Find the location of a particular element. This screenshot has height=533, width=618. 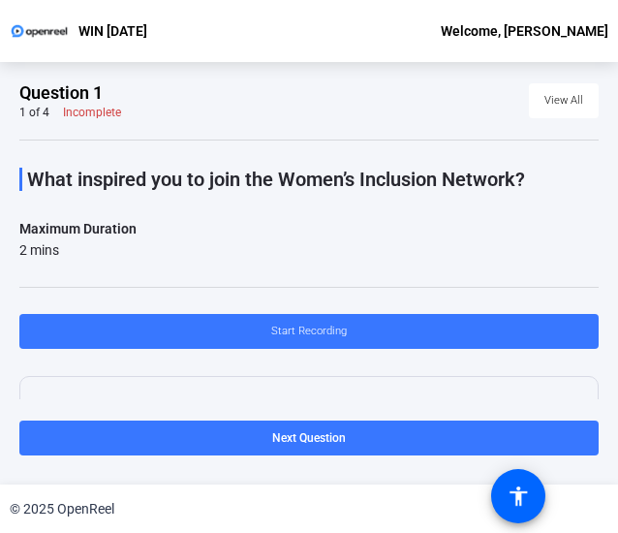

div: Incomplete is located at coordinates (92, 112).